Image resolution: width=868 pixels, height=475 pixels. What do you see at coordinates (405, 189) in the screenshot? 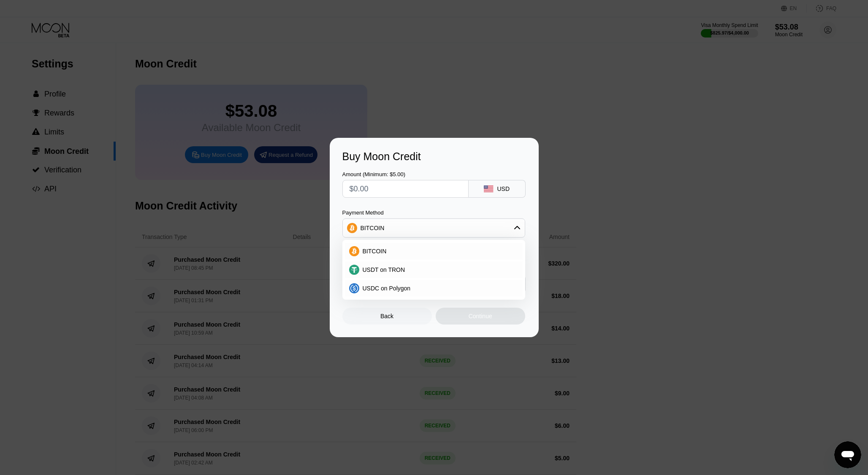
I see `input: $0.00` at bounding box center [405, 189].